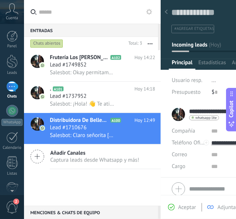 Image resolution: width=236 pixels, height=219 pixels. I want to click on span: Salesbot: ¡Hola! 👋 Te atiende Lizethe gracias por tu interés en nuestros kits de punto de venta.🟢..., so click(82, 104).